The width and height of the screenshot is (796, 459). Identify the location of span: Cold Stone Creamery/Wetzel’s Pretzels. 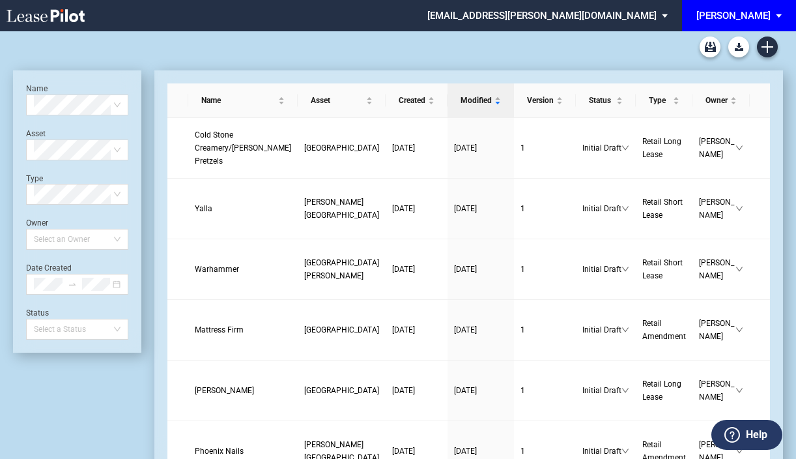
(243, 148).